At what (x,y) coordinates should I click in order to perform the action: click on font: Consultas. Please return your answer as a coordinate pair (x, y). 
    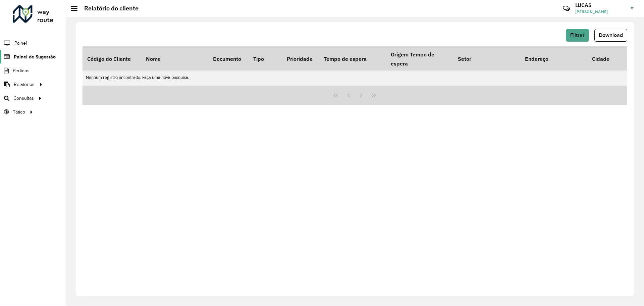
    Looking at the image, I should click on (24, 98).